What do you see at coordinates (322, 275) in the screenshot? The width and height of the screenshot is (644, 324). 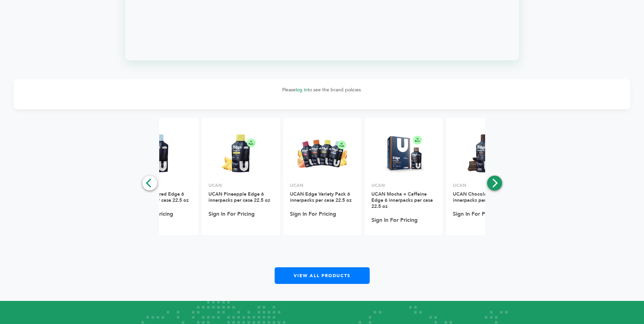 I see `a: View All Products` at bounding box center [322, 275].